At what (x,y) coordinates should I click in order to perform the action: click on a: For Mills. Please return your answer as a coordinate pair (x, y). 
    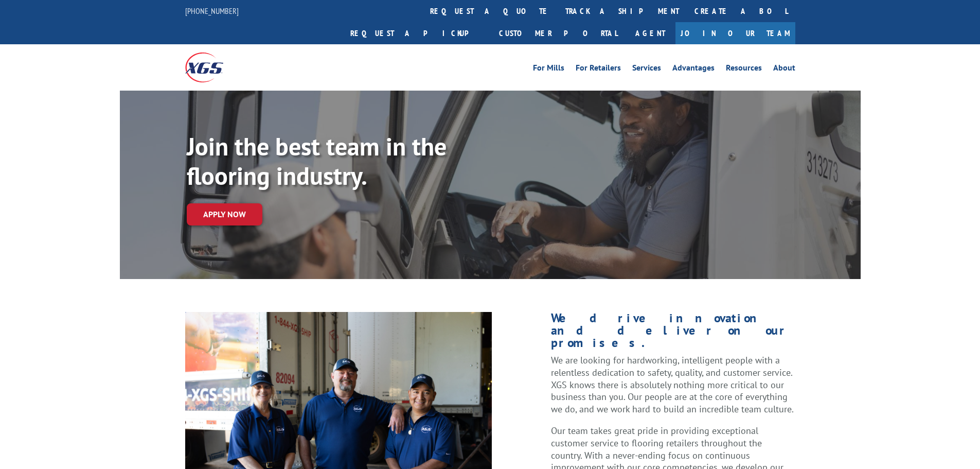
    Looking at the image, I should click on (548, 70).